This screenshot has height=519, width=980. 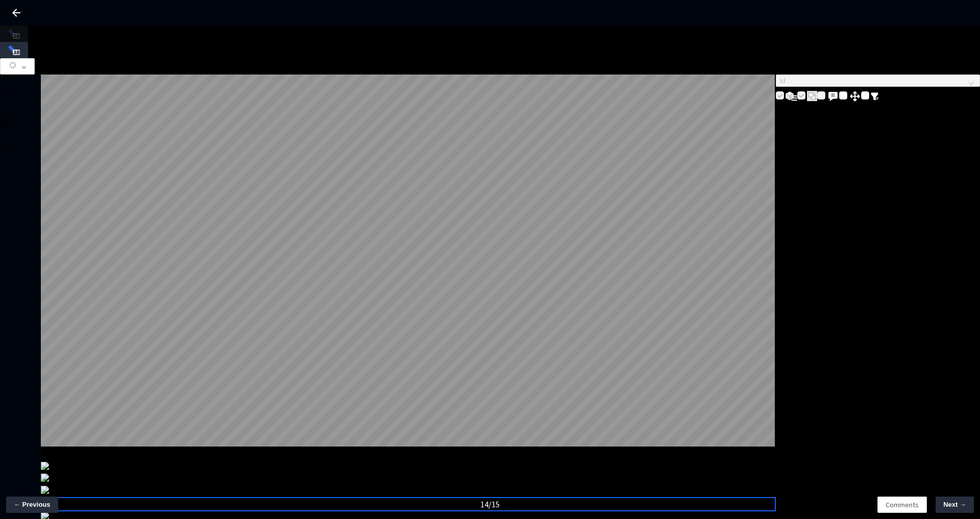 I want to click on span: Id, so click(x=878, y=81).